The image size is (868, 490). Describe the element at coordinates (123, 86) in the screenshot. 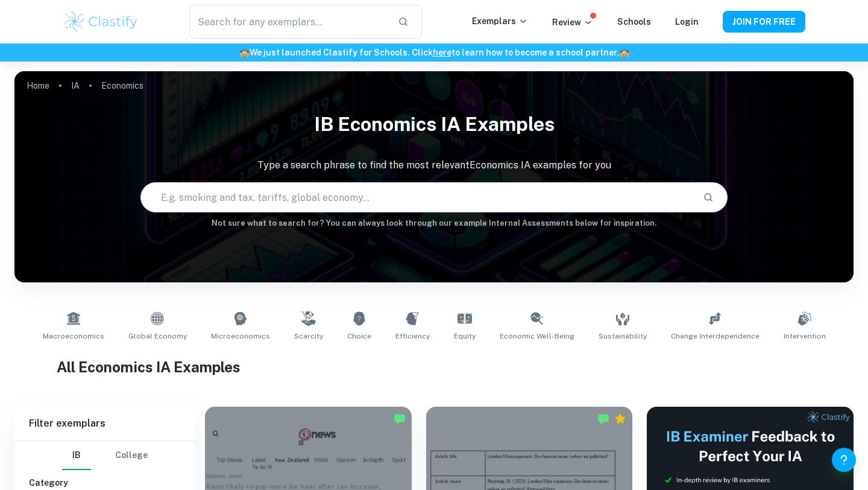

I see `p: Economics` at that location.